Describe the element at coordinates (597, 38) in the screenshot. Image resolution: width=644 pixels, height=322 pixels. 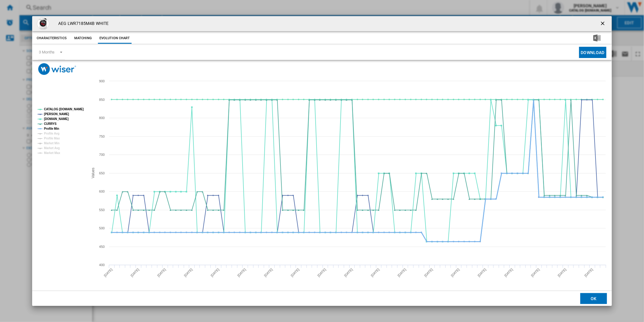
I see `button: Download in Excel` at that location.